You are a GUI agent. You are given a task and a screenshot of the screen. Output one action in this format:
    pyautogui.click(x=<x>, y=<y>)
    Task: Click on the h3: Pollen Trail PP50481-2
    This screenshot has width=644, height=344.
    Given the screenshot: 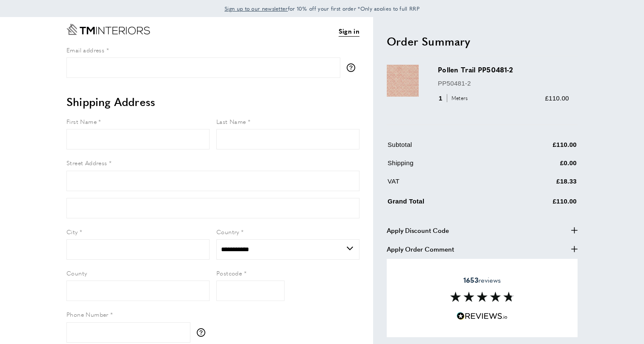 What is the action you would take?
    pyautogui.click(x=504, y=70)
    